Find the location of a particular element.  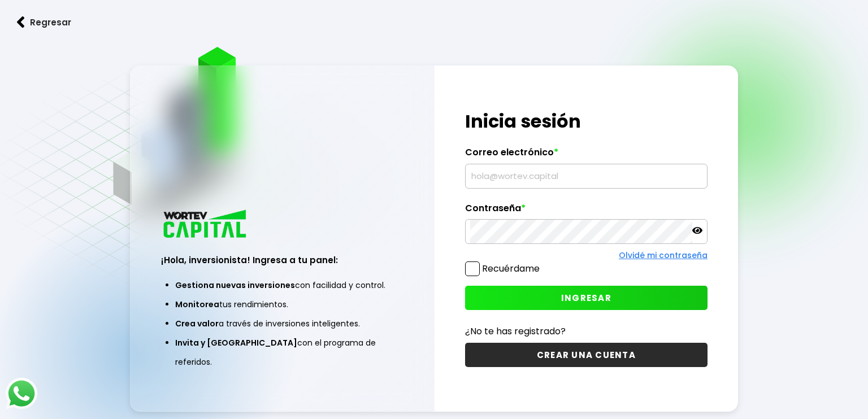

li: con el programa de referidos. is located at coordinates (282, 352).